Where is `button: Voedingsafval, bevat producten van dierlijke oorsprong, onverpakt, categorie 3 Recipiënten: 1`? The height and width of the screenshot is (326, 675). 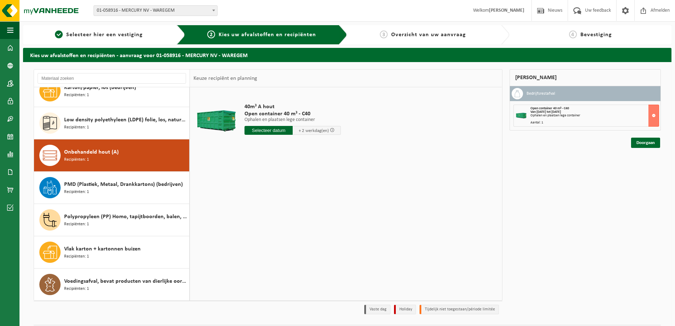
button: Voedingsafval, bevat producten van dierlijke oorsprong, onverpakt, categorie 3 Recipiënten: 1 is located at coordinates (112, 284).